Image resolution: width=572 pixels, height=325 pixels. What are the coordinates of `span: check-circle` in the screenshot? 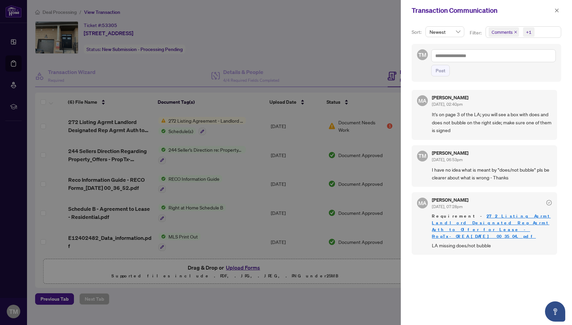 It's located at (549, 202).